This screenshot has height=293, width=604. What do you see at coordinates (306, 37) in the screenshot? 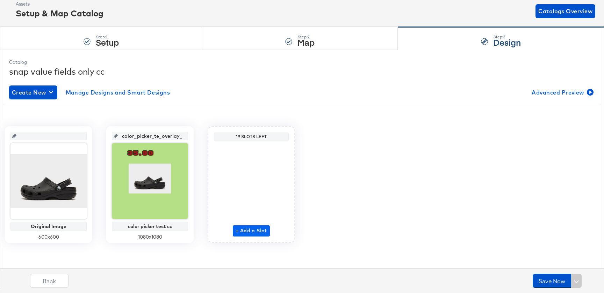
I see `div: Step: 2` at bounding box center [306, 37].